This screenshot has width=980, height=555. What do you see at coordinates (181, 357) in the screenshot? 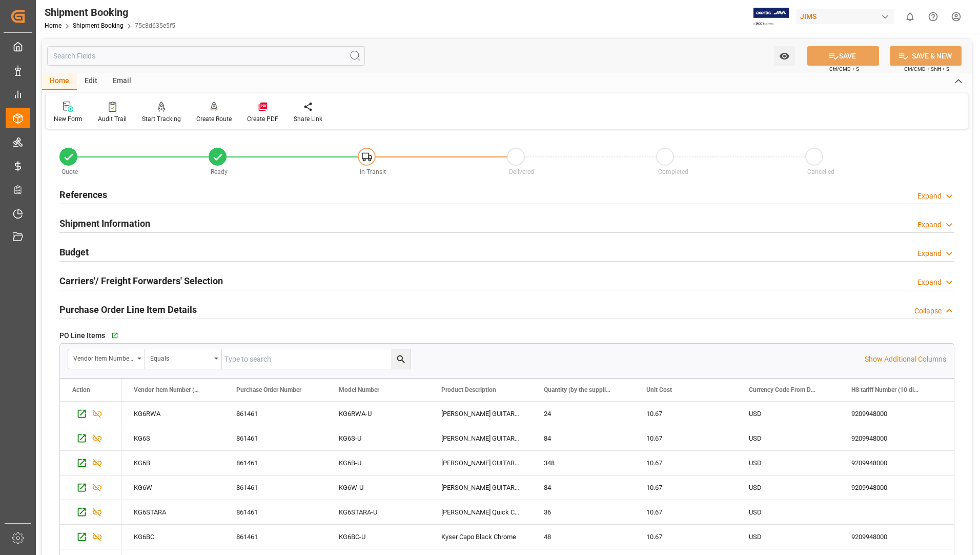
I see `div: Equals` at bounding box center [181, 357].